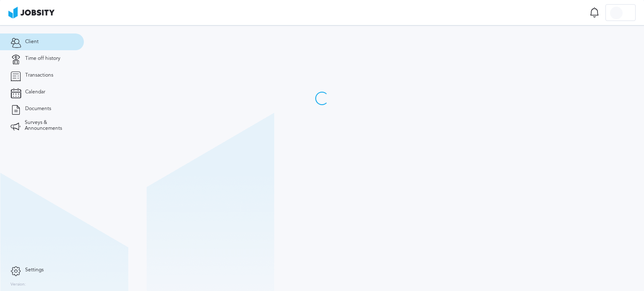  What do you see at coordinates (35, 92) in the screenshot?
I see `span: Calendar` at bounding box center [35, 92].